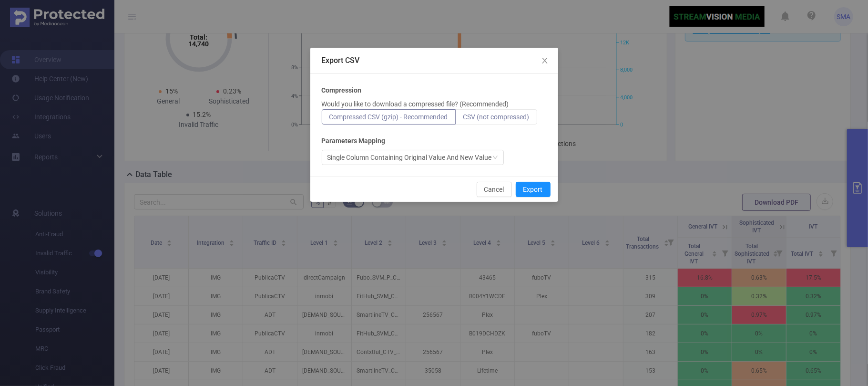 The height and width of the screenshot is (386, 868). I want to click on i: icon: close, so click(545, 60).